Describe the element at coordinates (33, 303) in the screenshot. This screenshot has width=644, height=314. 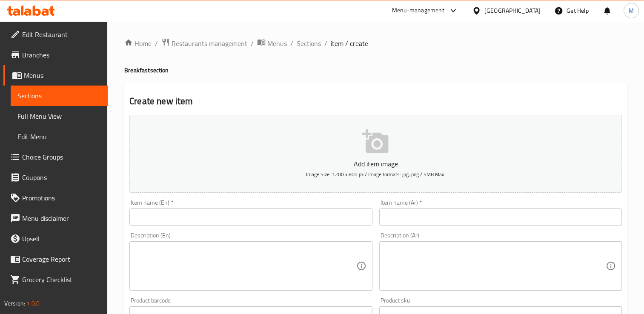
I see `span: 1.0.0` at that location.